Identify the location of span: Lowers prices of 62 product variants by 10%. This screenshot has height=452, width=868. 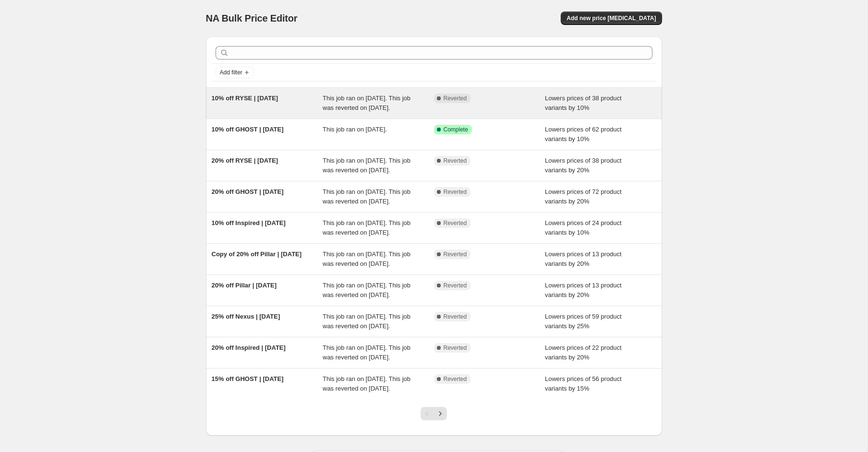
(584, 134).